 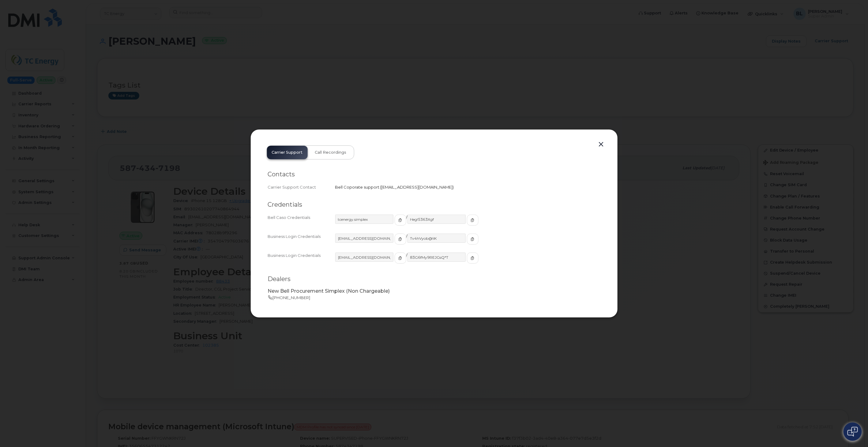 What do you see at coordinates (434, 291) in the screenshot?
I see `p: New Bell Procurement Simplex (Non Chargeable)` at bounding box center [434, 291].